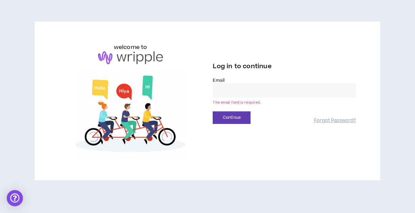  What do you see at coordinates (242, 66) in the screenshot?
I see `span: Log in to continue` at bounding box center [242, 66].